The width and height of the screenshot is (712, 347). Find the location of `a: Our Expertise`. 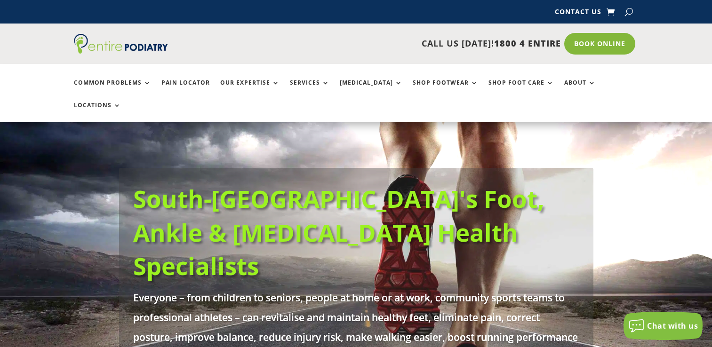

a: Our Expertise is located at coordinates (250, 89).